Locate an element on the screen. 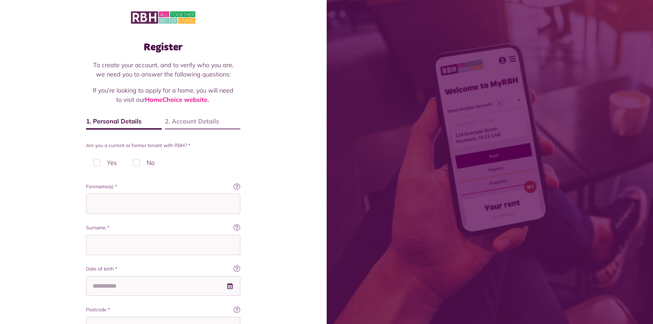 This screenshot has height=324, width=653. label: No is located at coordinates (144, 163).